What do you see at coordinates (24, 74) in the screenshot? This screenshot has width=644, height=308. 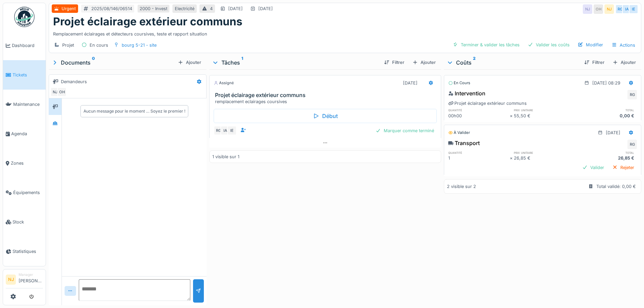 I see `a: Tickets` at bounding box center [24, 74].